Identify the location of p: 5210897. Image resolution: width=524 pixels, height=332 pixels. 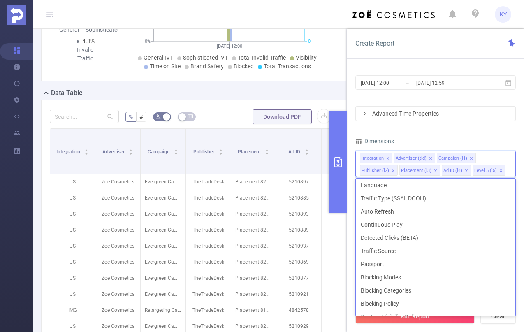
(298, 182).